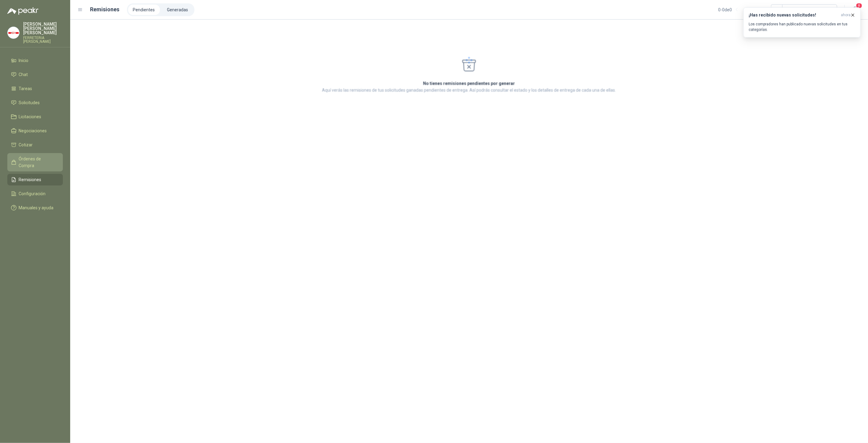 This screenshot has width=868, height=443. Describe the element at coordinates (35, 194) in the screenshot. I see `a: Configuración` at that location.